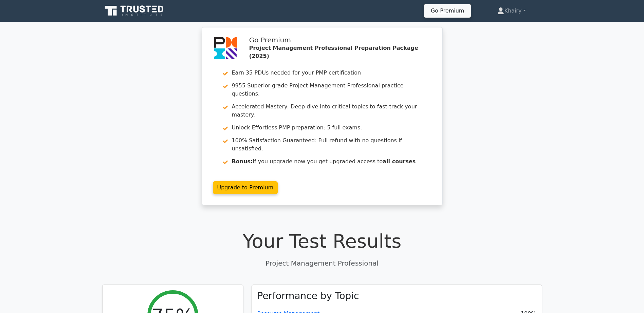 The image size is (644, 313). Describe the element at coordinates (322, 263) in the screenshot. I see `p: Project Management Professional` at that location.